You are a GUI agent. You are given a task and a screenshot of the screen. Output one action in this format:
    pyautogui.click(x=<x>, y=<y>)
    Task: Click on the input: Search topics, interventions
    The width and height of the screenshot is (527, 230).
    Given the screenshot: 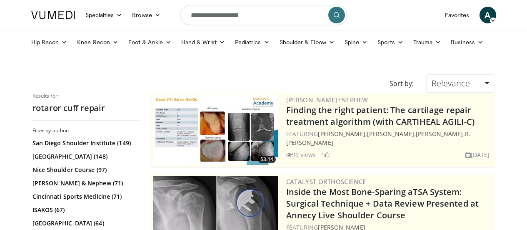 What is the action you would take?
    pyautogui.click(x=264, y=15)
    